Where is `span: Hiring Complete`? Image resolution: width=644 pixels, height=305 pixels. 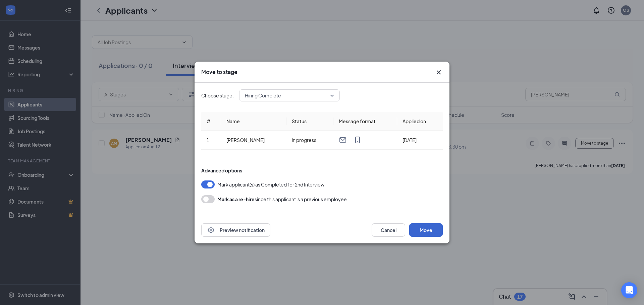
span: Hiring Complete is located at coordinates (263, 95).